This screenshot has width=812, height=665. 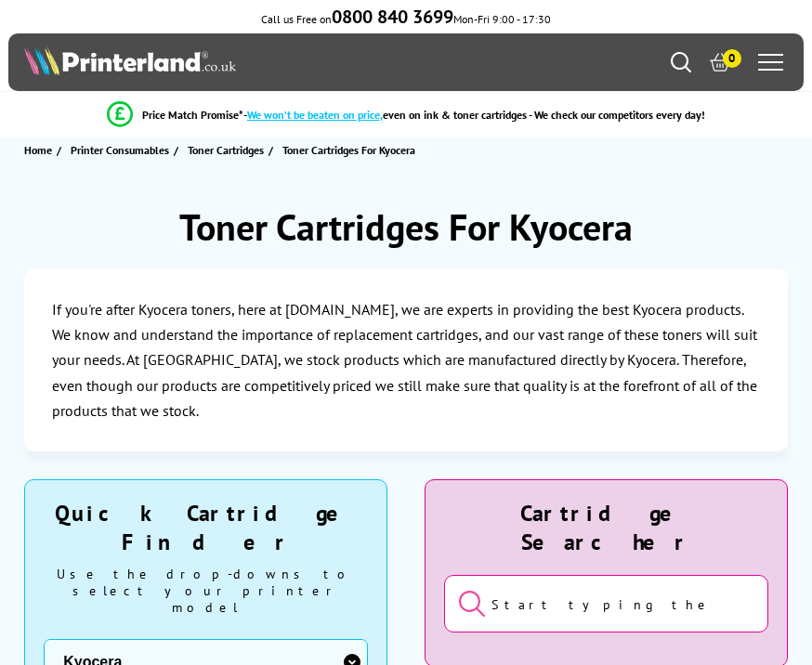 What do you see at coordinates (406, 226) in the screenshot?
I see `h1: Toner Cartridges For Kyocera` at bounding box center [406, 226].